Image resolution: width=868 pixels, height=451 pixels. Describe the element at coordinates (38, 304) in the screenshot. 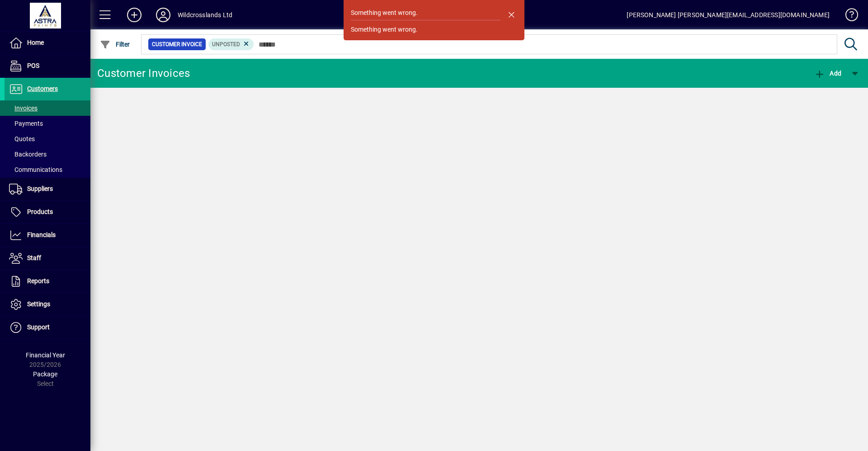

I see `span: Settings` at that location.